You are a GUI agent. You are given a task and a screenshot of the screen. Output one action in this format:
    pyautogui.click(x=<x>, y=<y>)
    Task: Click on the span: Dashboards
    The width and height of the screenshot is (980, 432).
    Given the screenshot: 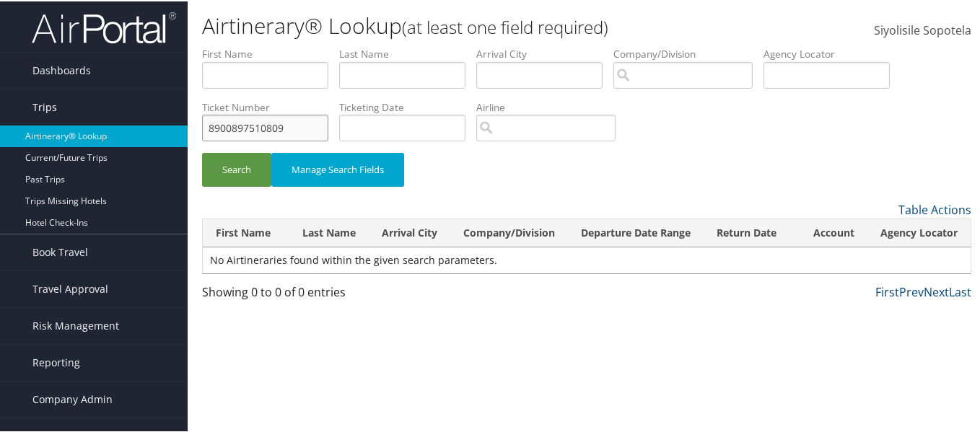 What is the action you would take?
    pyautogui.click(x=61, y=69)
    